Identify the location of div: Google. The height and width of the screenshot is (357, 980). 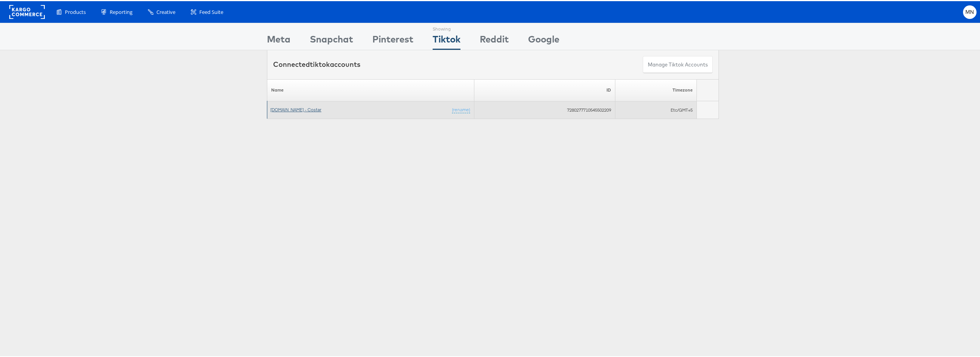
(543, 40).